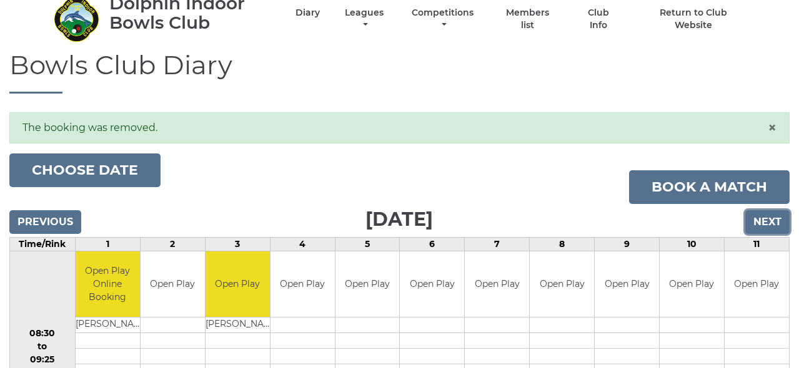 Image resolution: width=799 pixels, height=368 pixels. Describe the element at coordinates (756, 245) in the screenshot. I see `td: 11` at that location.